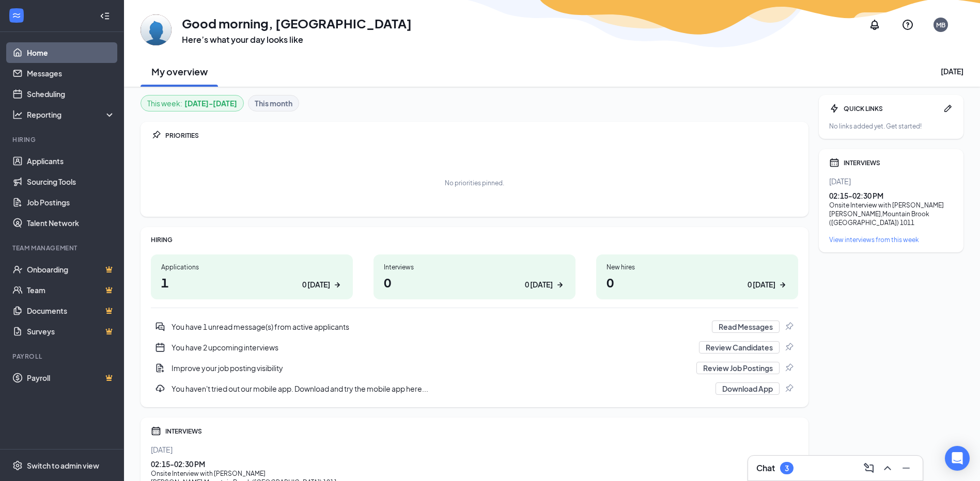 The height and width of the screenshot is (481, 980). I want to click on svg: Bolt, so click(834, 109).